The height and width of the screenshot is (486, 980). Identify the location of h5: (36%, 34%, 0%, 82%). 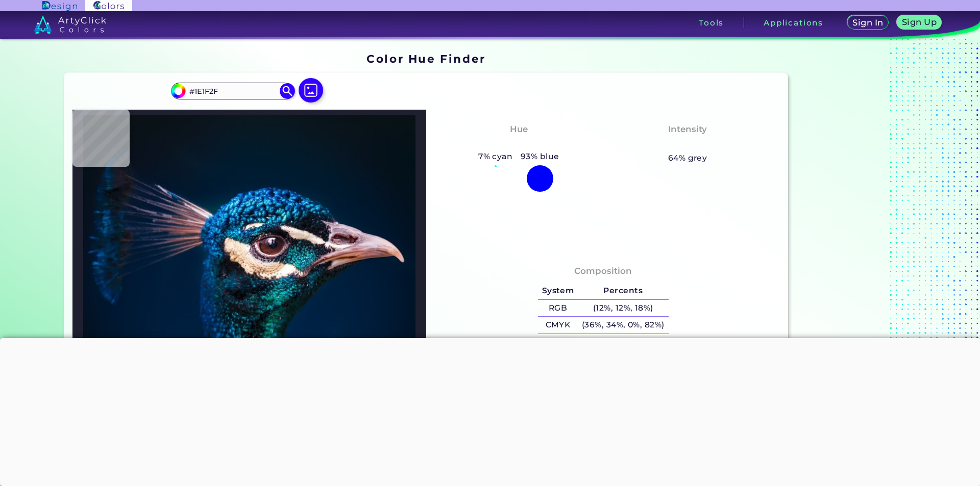
(622, 325).